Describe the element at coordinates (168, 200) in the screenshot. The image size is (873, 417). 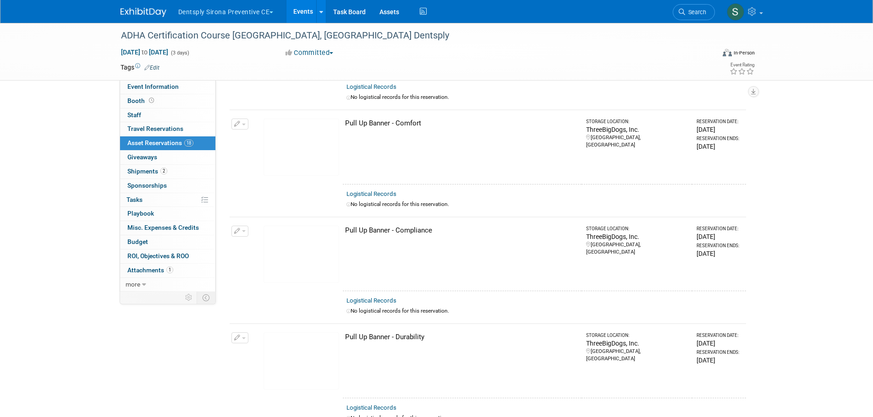
I see `a: Tasks` at that location.